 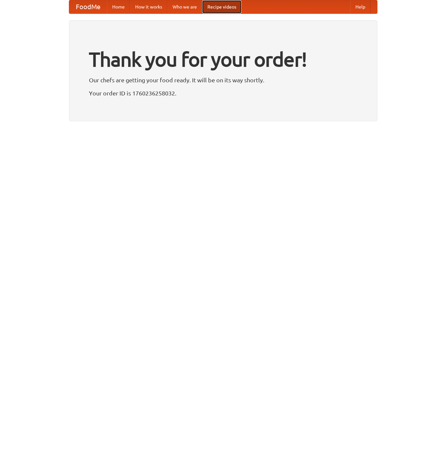 What do you see at coordinates (149, 7) in the screenshot?
I see `a: How it works` at bounding box center [149, 7].